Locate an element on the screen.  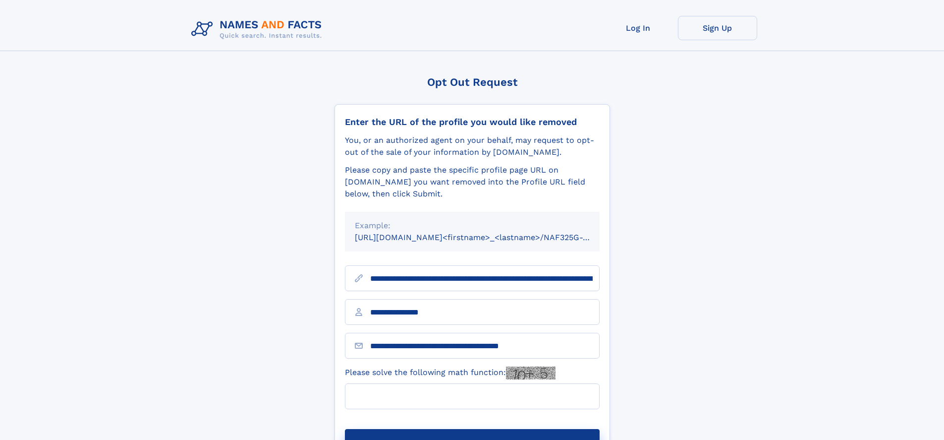
img: Logo Names and Facts is located at coordinates (259, 29).